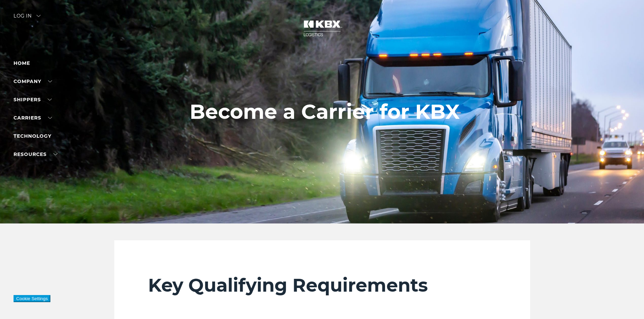 The width and height of the screenshot is (644, 319). Describe the element at coordinates (39, 16) in the screenshot. I see `img: arrow` at that location.